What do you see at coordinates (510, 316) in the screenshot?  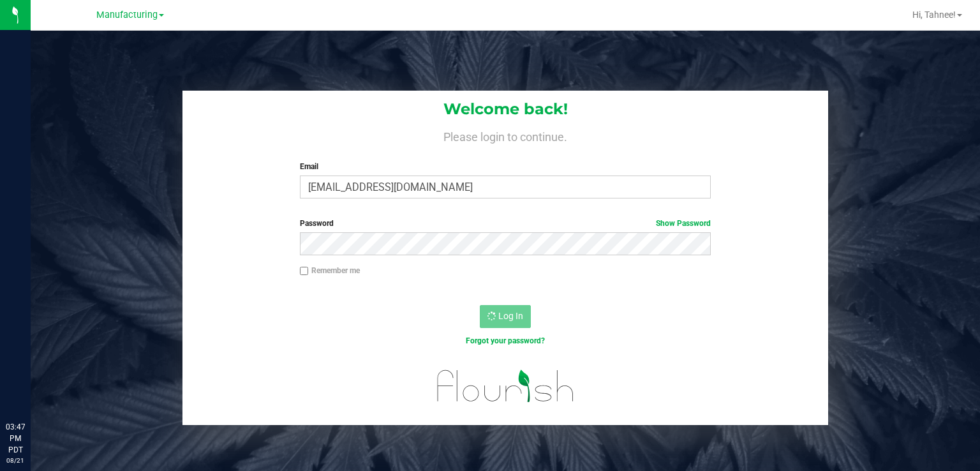 I see `span: Log In` at bounding box center [510, 316].